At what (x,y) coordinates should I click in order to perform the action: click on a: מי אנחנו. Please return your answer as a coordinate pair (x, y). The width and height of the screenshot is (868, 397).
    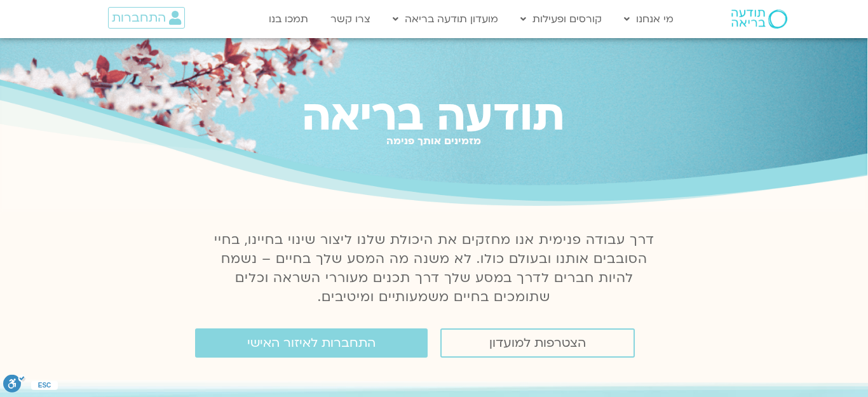
    Looking at the image, I should click on (649, 19).